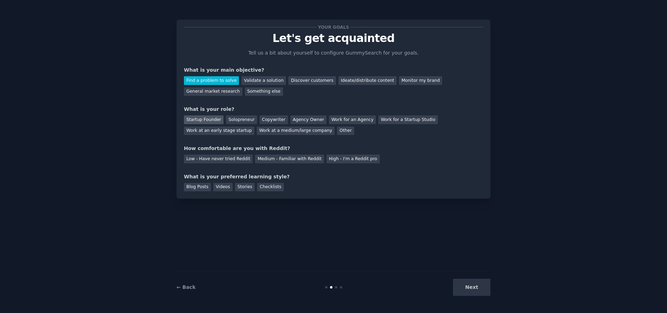 The width and height of the screenshot is (667, 313). Describe the element at coordinates (203, 120) in the screenshot. I see `div: Startup Founder` at that location.